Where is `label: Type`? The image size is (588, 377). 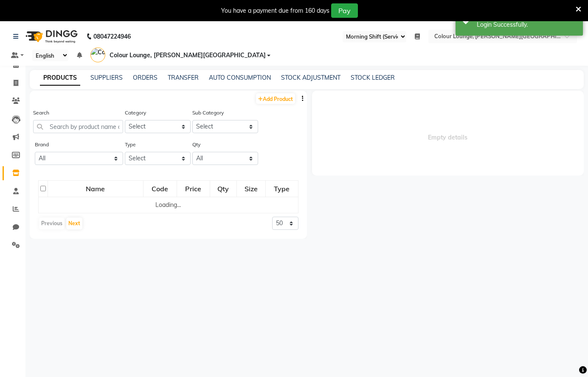 label: Type is located at coordinates (130, 144).